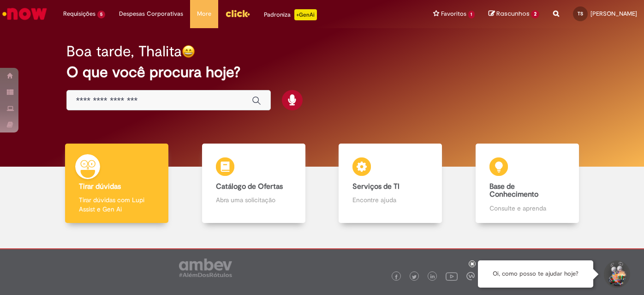  I want to click on span: Rascunhos, so click(513, 14).